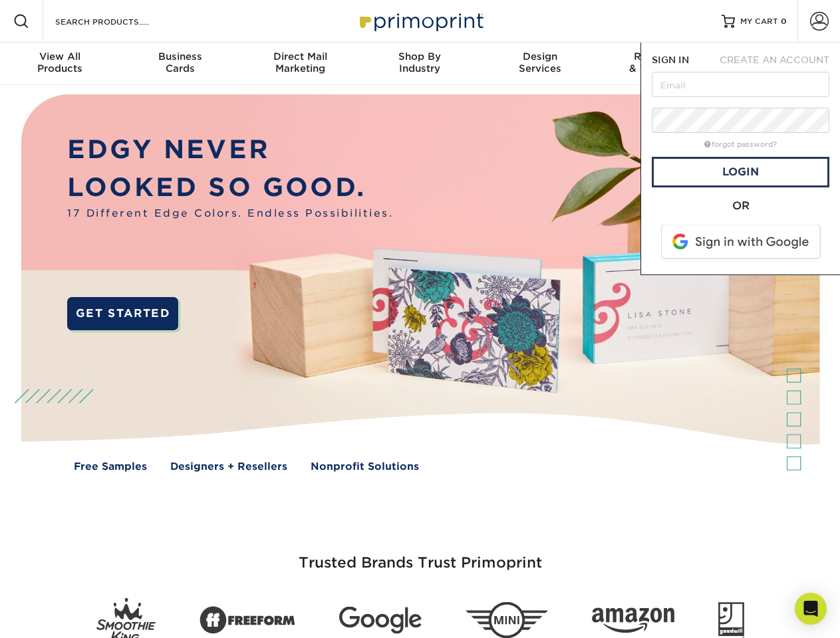 This screenshot has height=638, width=840. What do you see at coordinates (229, 467) in the screenshot?
I see `a: Designers + Resellers` at bounding box center [229, 467].